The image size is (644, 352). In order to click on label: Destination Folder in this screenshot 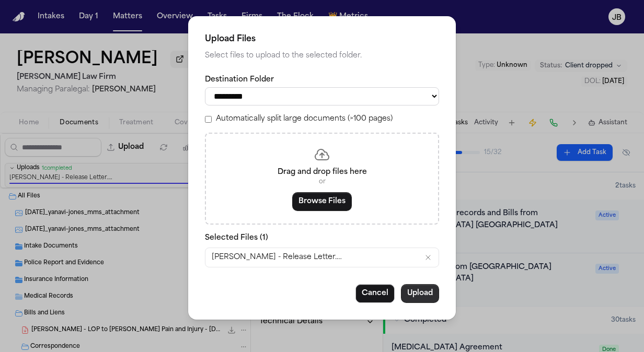, I will do `click(322, 80)`.